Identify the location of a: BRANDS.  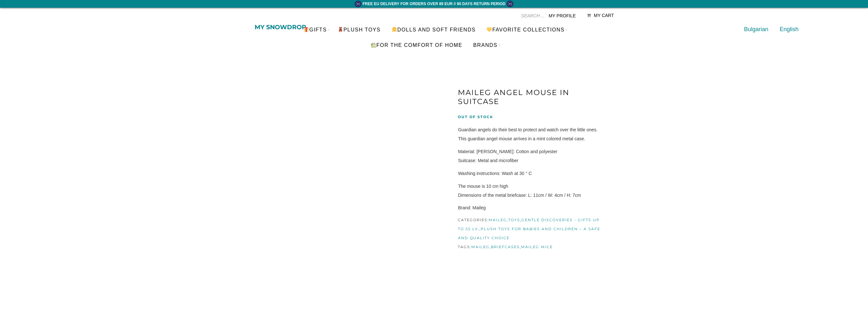
(486, 45).